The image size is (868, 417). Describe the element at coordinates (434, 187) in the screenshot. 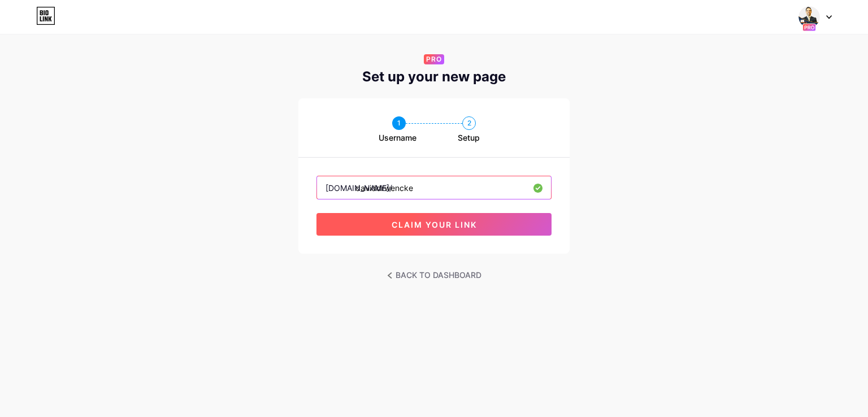

I see `input: username` at that location.